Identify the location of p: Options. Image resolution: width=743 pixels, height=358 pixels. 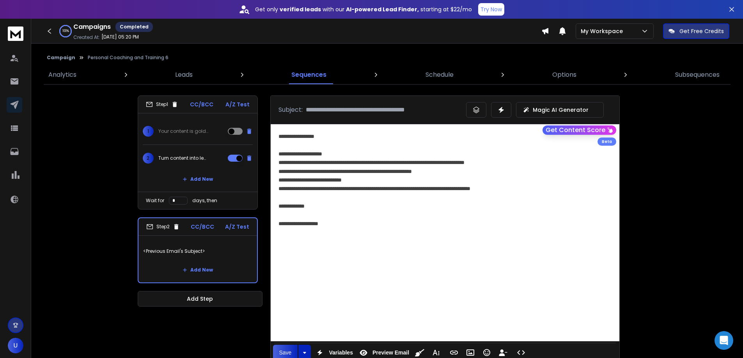
(564, 75).